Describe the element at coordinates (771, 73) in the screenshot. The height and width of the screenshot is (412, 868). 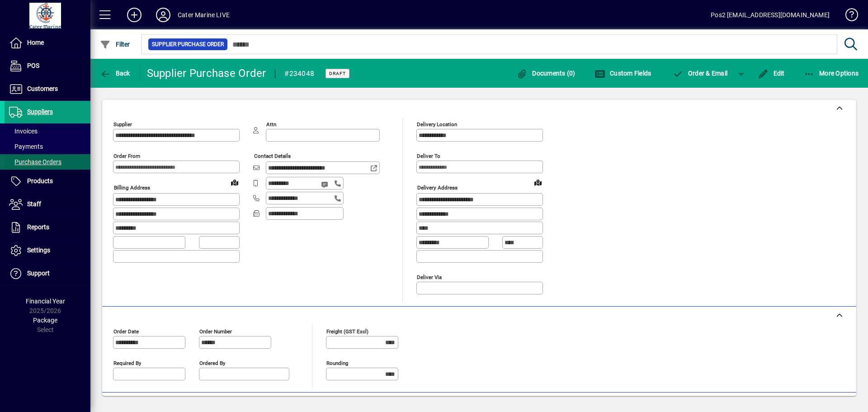
I see `button: Edit` at that location.